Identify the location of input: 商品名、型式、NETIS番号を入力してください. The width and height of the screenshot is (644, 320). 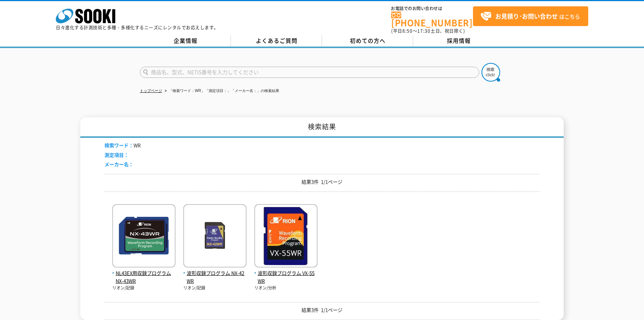
(309, 72).